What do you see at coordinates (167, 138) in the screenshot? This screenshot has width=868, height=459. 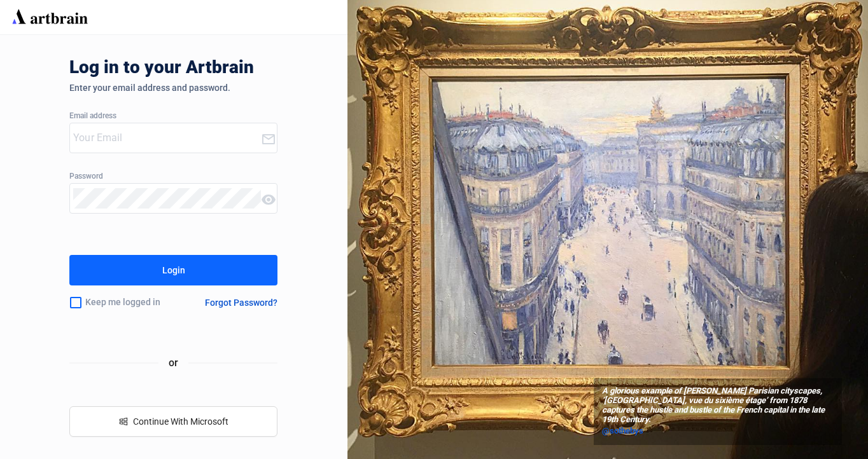 I see `input: Your Email` at bounding box center [167, 138].